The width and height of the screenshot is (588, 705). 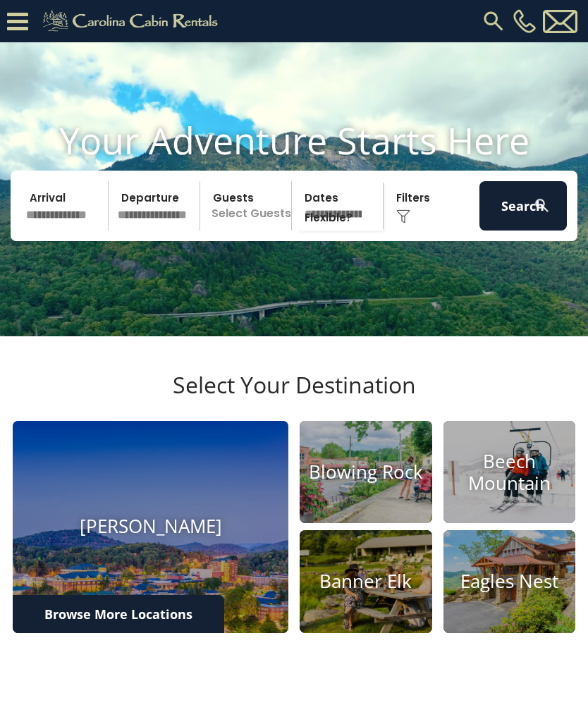 I want to click on a: Beech Mountain, so click(x=510, y=472).